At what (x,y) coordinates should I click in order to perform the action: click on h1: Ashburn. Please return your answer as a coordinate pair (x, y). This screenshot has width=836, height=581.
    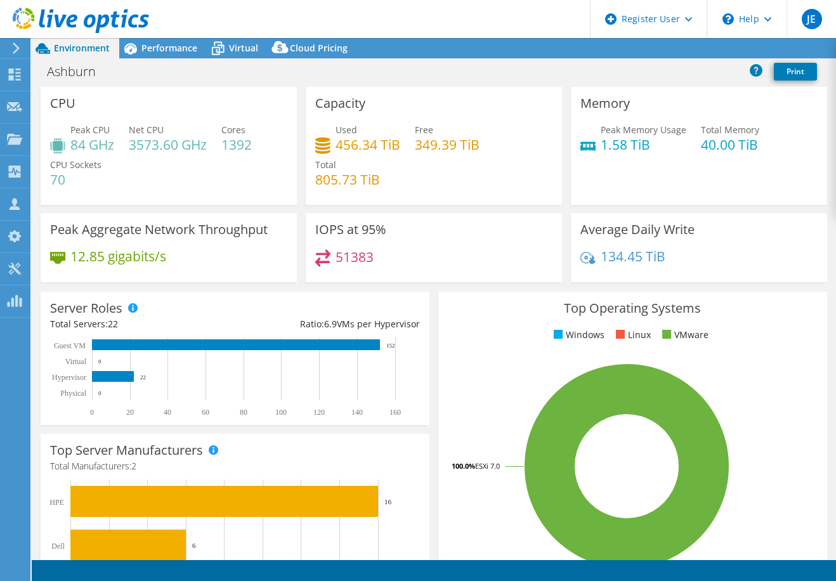
    Looking at the image, I should click on (78, 72).